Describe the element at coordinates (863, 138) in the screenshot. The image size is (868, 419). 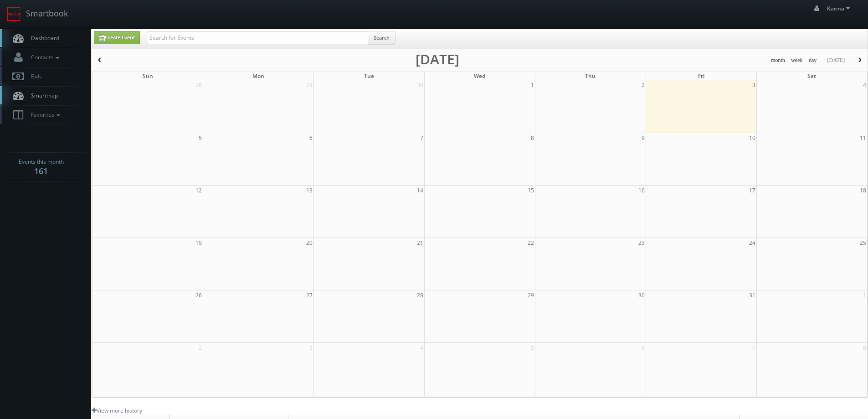
I see `span: 11` at that location.